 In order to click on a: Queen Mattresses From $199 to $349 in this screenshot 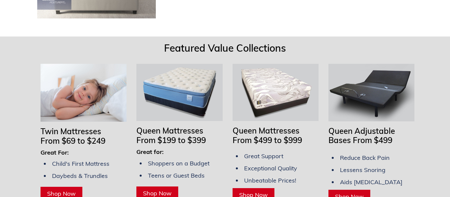, I will do `click(179, 93)`.